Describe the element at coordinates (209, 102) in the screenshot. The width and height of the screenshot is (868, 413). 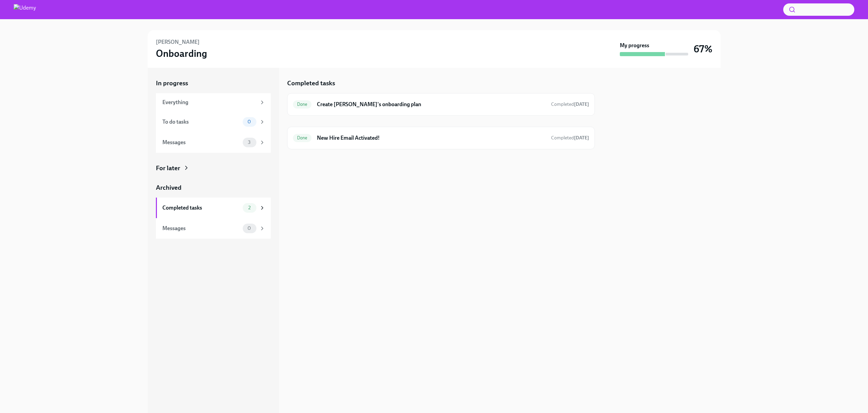
I see `div: Everything` at that location.